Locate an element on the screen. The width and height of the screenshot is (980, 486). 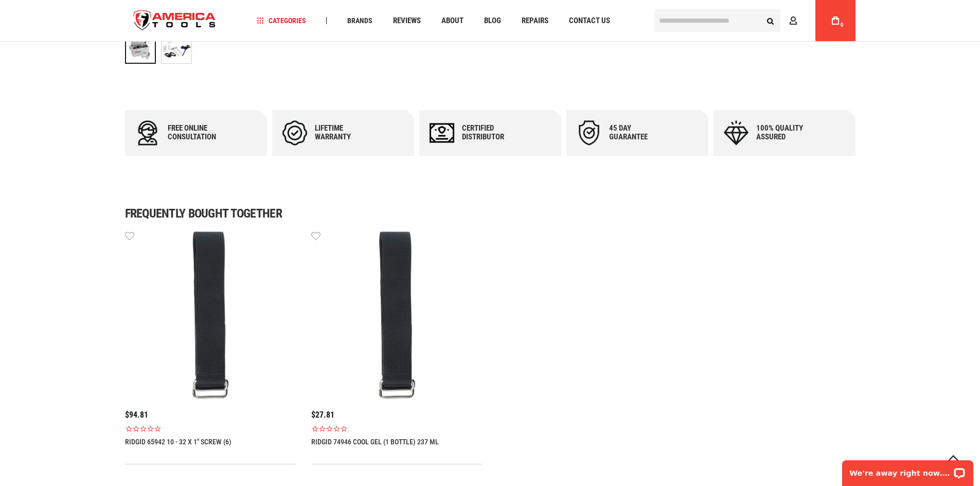
span: Repairs is located at coordinates (535, 21).